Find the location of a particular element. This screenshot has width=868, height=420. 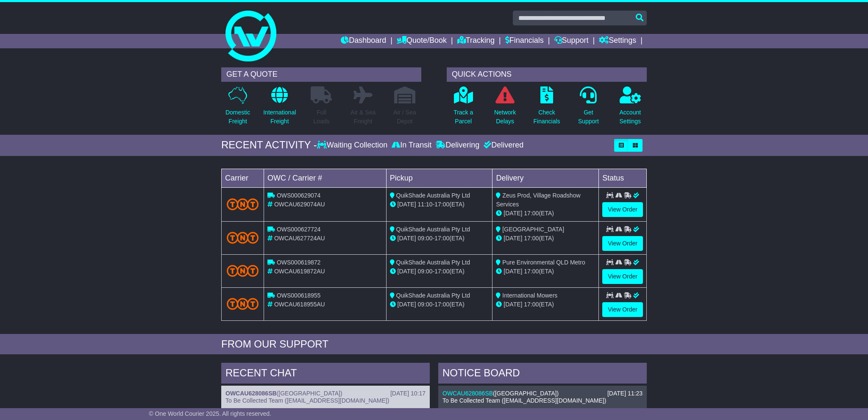

p: Get Support is located at coordinates (589, 117).